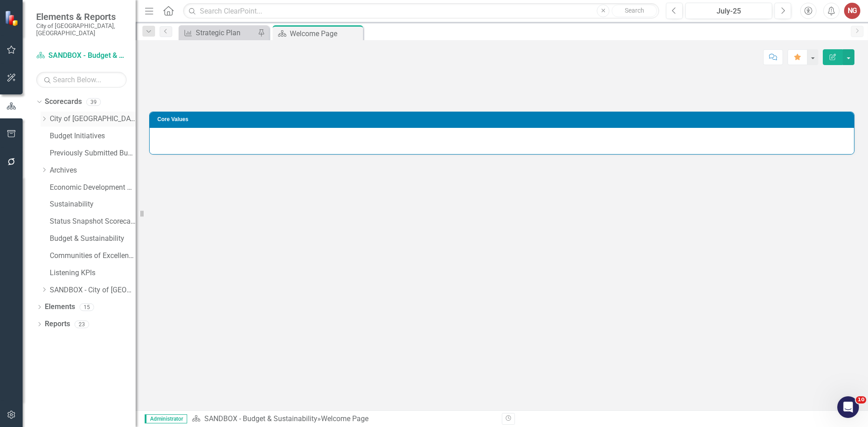  Describe the element at coordinates (92, 205) in the screenshot. I see `a: Sustainability` at that location.